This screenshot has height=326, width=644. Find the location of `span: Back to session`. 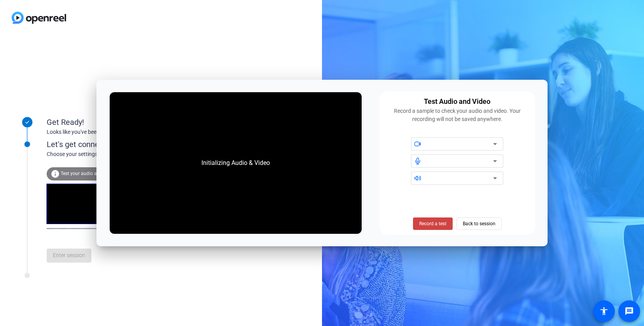

span: Back to session is located at coordinates (479, 224).